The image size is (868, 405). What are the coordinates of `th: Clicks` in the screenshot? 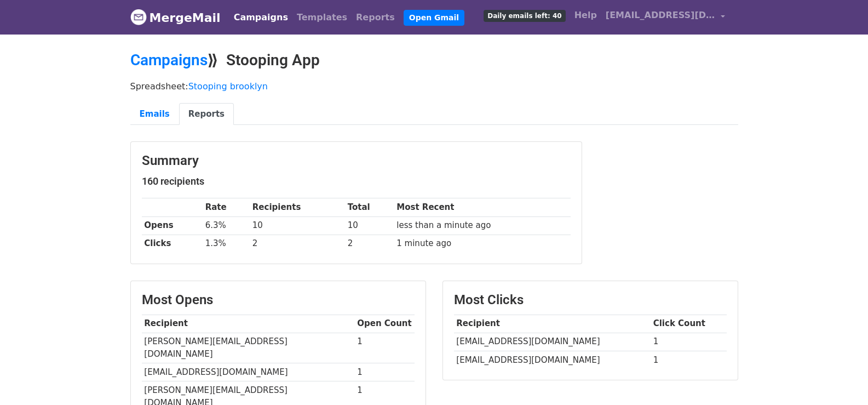 It's located at (172, 243).